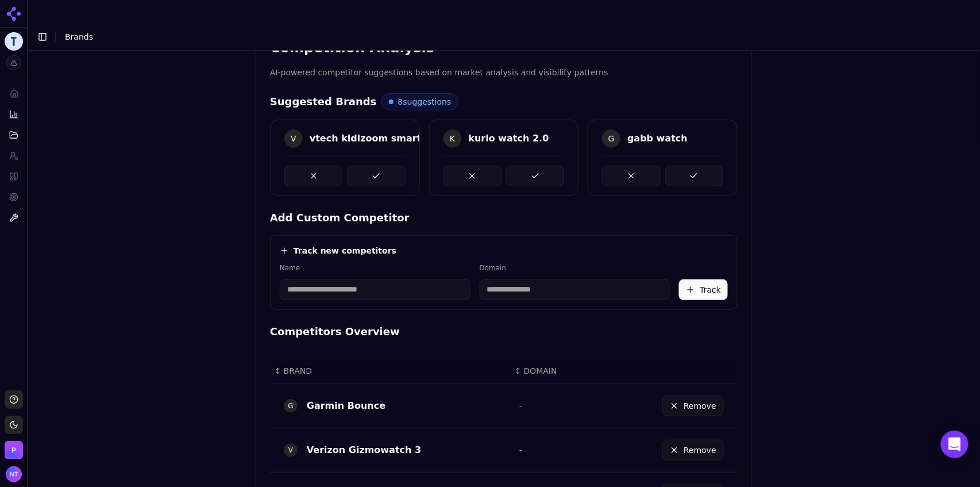 This screenshot has height=487, width=980. Describe the element at coordinates (324, 102) in the screenshot. I see `h4: Suggested Brands` at that location.